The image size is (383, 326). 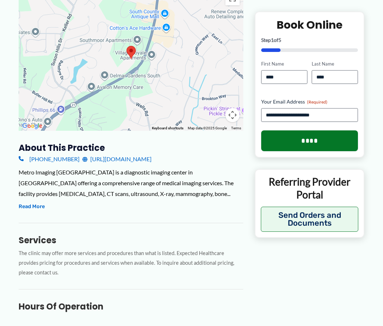 What do you see at coordinates (32, 126) in the screenshot?
I see `a: Open this area in Google Maps (opens a new window)` at bounding box center [32, 126].